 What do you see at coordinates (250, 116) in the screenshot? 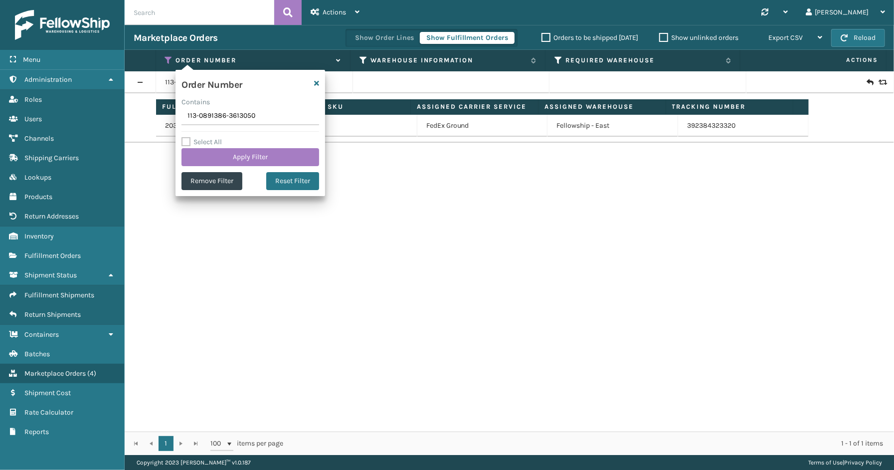
I see `input: Type the text you wish to filter on` at bounding box center [250, 116].